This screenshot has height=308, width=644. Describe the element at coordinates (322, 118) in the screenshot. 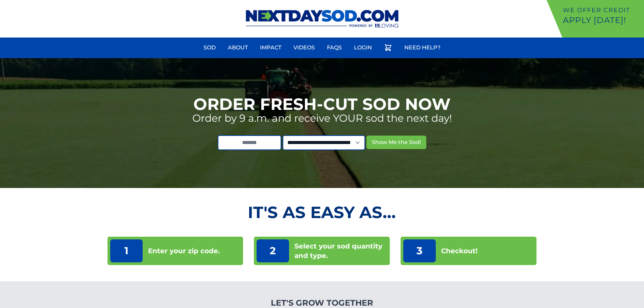

I see `p: Order by 9 a.m. and receive YOUR sod the next day!` at that location.